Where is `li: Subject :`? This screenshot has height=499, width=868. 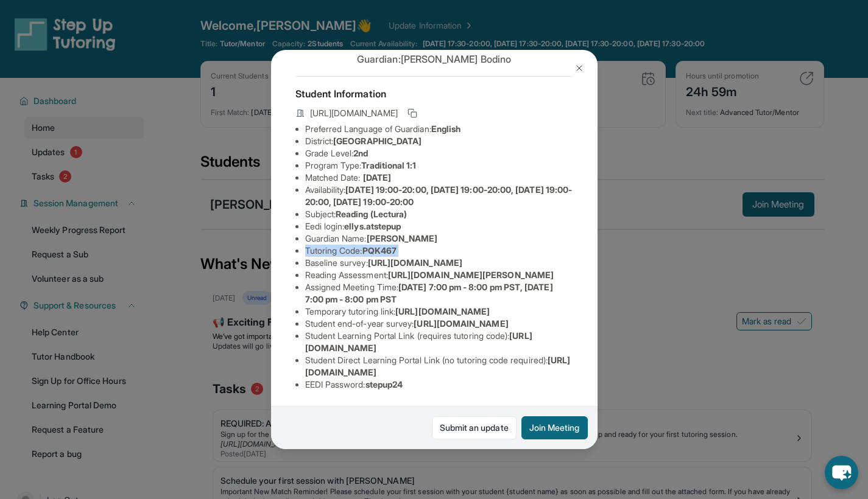
li: Subject : is located at coordinates (439, 214).